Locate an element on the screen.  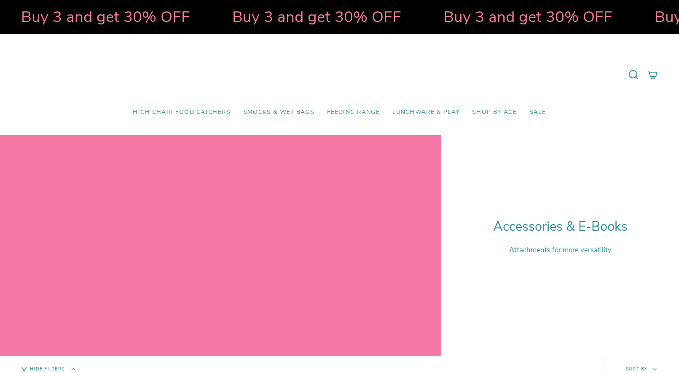
div: High Chair Food Catchers is located at coordinates (182, 112).